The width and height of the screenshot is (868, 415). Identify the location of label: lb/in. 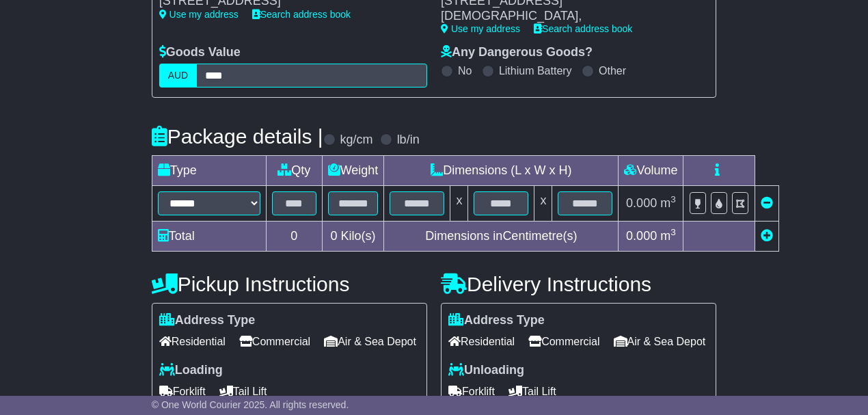
(408, 140).